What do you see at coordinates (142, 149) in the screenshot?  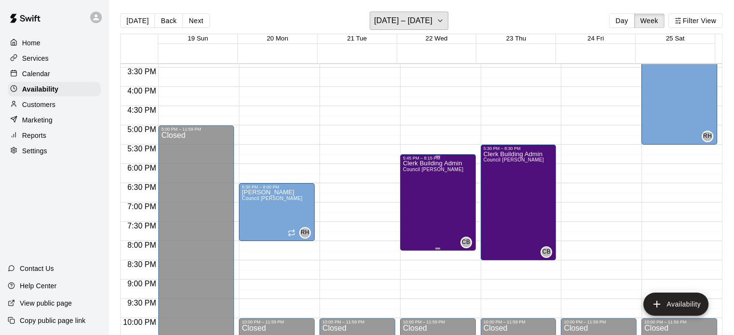 I see `span: 5:30 PM` at bounding box center [142, 149].